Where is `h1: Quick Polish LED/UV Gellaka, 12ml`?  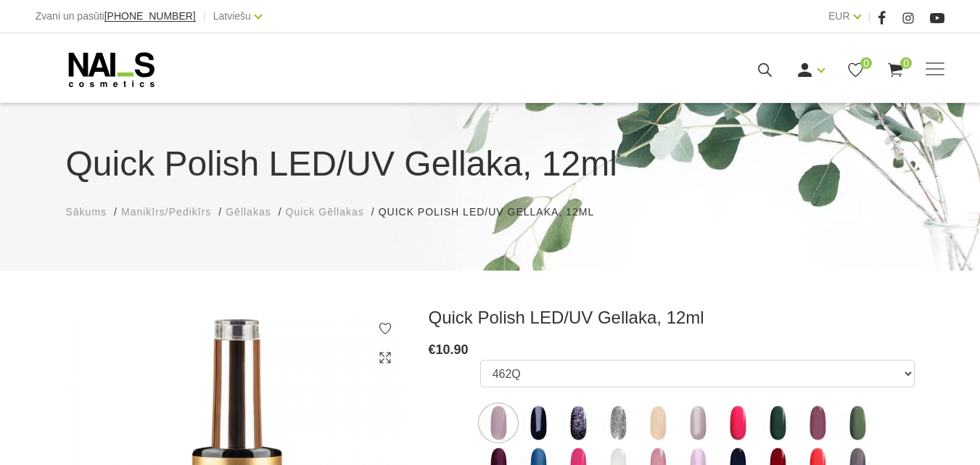 h1: Quick Polish LED/UV Gellaka, 12ml is located at coordinates (490, 164).